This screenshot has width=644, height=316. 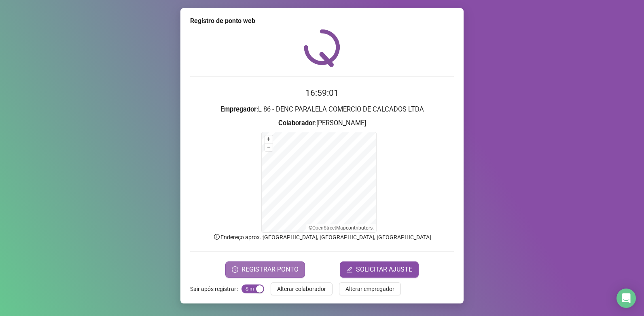 What do you see at coordinates (626, 298) in the screenshot?
I see `div: Open Intercom Messenger` at bounding box center [626, 298].